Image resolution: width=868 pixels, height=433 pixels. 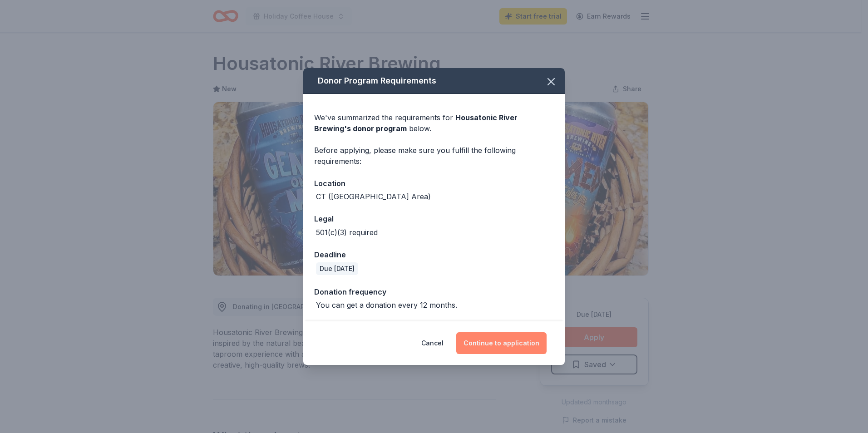 I want to click on button: Continue to application, so click(x=501, y=343).